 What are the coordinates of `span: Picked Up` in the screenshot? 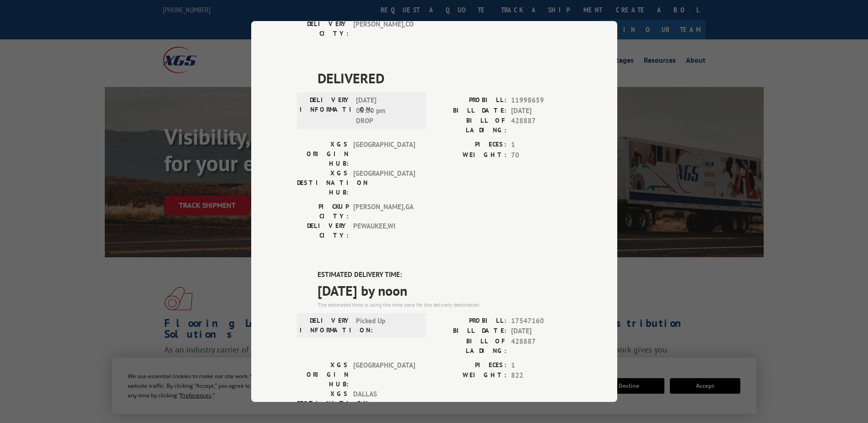 It's located at (387, 326).